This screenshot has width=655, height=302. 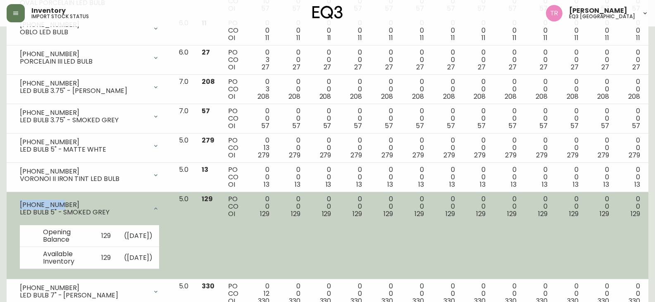 I want to click on div: LED BULB 3.75" - SMOKED GREY, so click(x=84, y=120).